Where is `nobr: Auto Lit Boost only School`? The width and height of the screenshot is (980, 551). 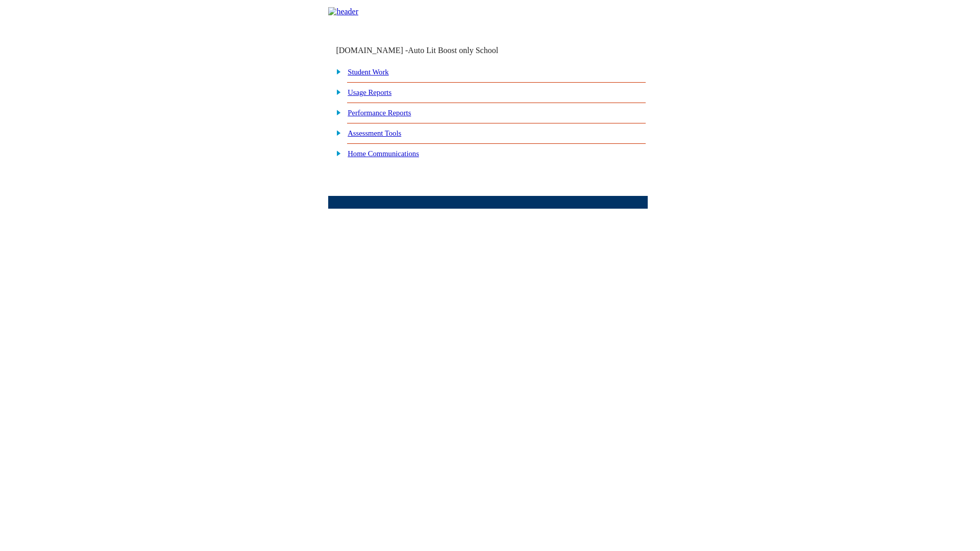 nobr: Auto Lit Boost only School is located at coordinates (453, 50).